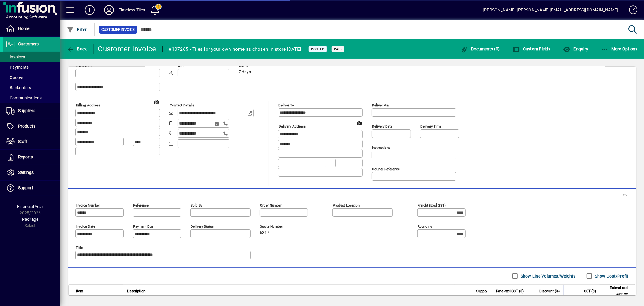  Describe the element at coordinates (30, 219) in the screenshot. I see `span: Package` at that location.